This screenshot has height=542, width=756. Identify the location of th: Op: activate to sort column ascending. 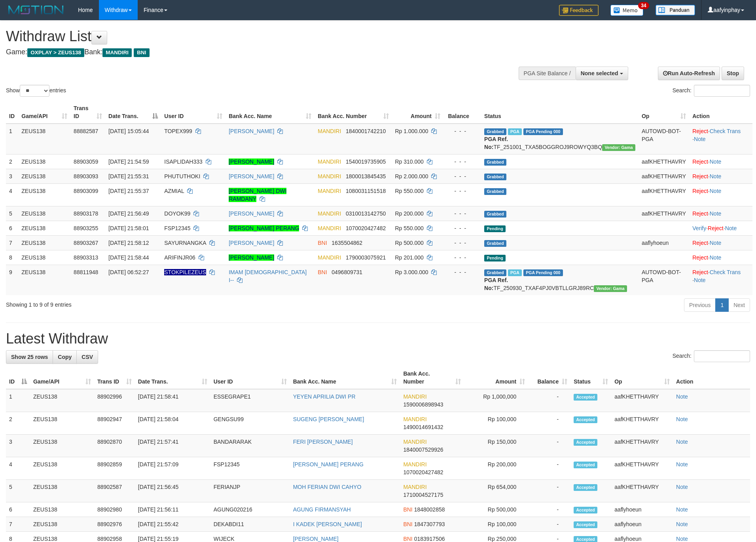
(664, 112).